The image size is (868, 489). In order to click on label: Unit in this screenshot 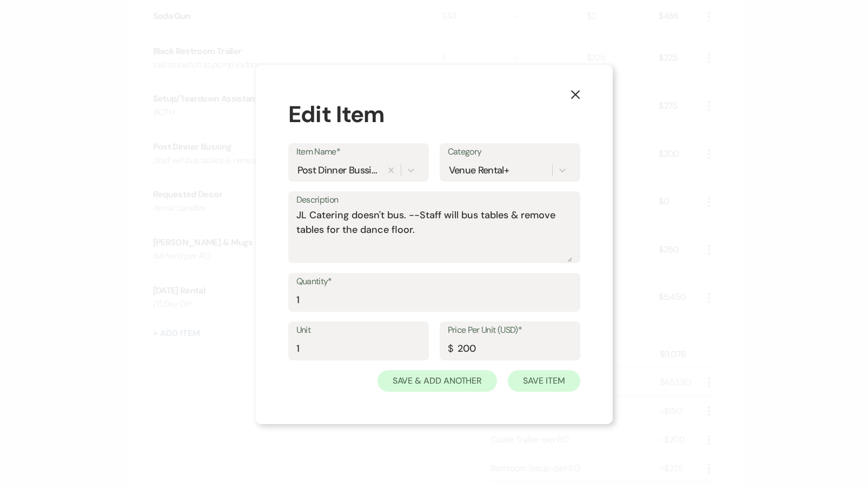, I will do `click(359, 330)`.